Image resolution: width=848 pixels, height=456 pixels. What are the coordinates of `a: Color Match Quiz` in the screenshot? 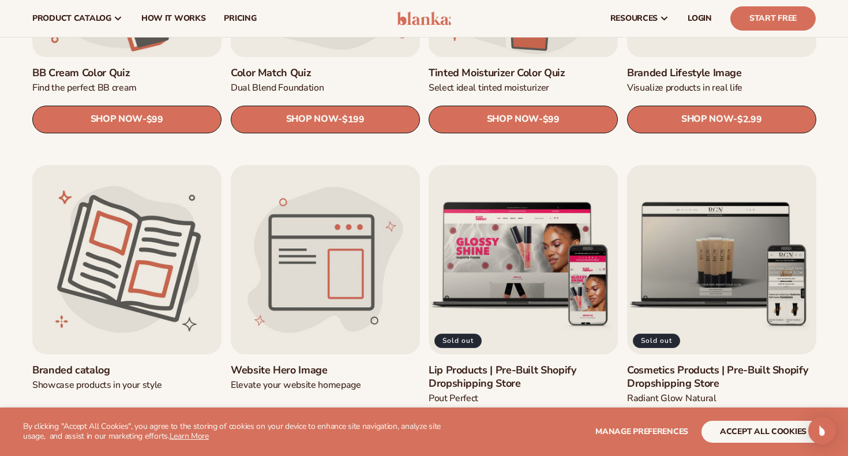 It's located at (325, 72).